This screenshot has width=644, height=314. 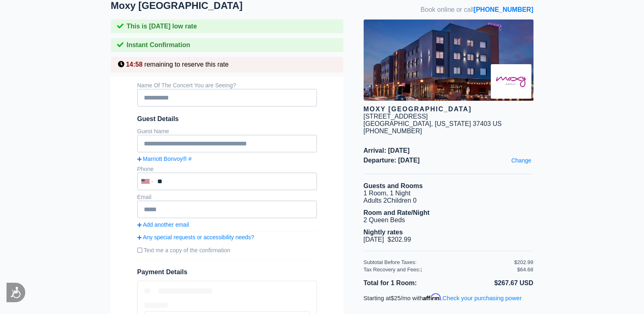 What do you see at coordinates (227, 250) in the screenshot?
I see `label: Text me a copy of the confirmation` at bounding box center [227, 250].